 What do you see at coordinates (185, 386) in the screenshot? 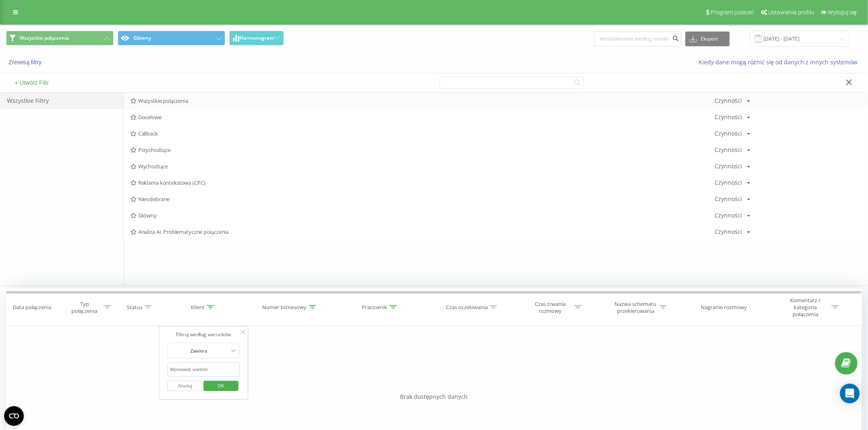
I see `button: Anuluj` at bounding box center [185, 386].